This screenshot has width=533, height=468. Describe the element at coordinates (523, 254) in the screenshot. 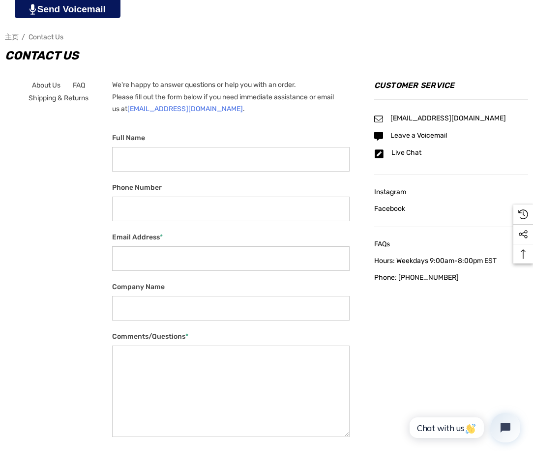

I see `svg: Top` at that location.